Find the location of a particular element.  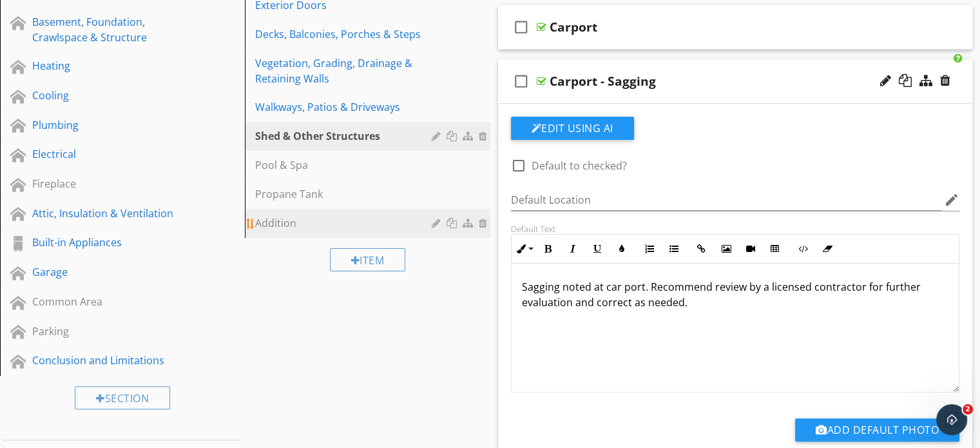

div: Conclusion and Limitations is located at coordinates (107, 360).